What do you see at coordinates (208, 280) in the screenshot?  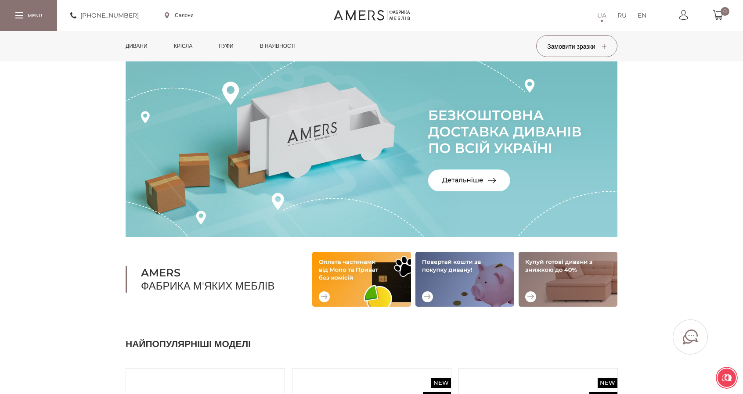 I see `h1: Фабрика м'яких меблів` at bounding box center [208, 280].